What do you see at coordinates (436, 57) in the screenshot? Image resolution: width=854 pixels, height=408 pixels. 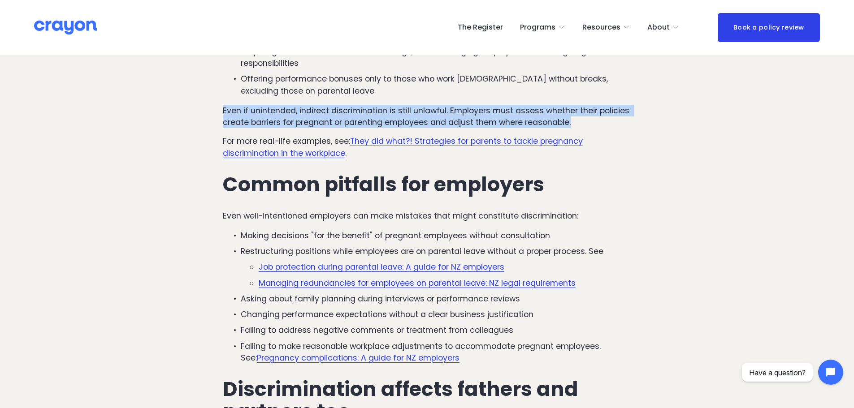 I see `p: Requiring all staff to attend 7 am meetings, disadvantaging employees with caregiving responsibil...` at bounding box center [436, 57].